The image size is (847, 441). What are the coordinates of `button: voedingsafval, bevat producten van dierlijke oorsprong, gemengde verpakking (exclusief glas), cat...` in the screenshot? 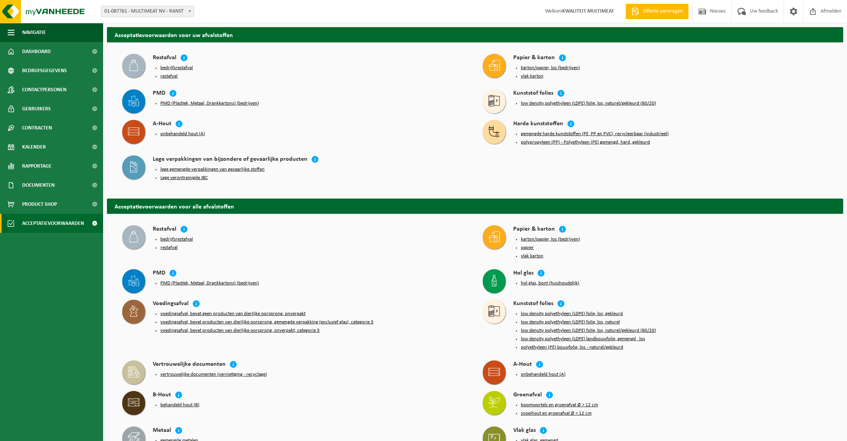 It's located at (267, 322).